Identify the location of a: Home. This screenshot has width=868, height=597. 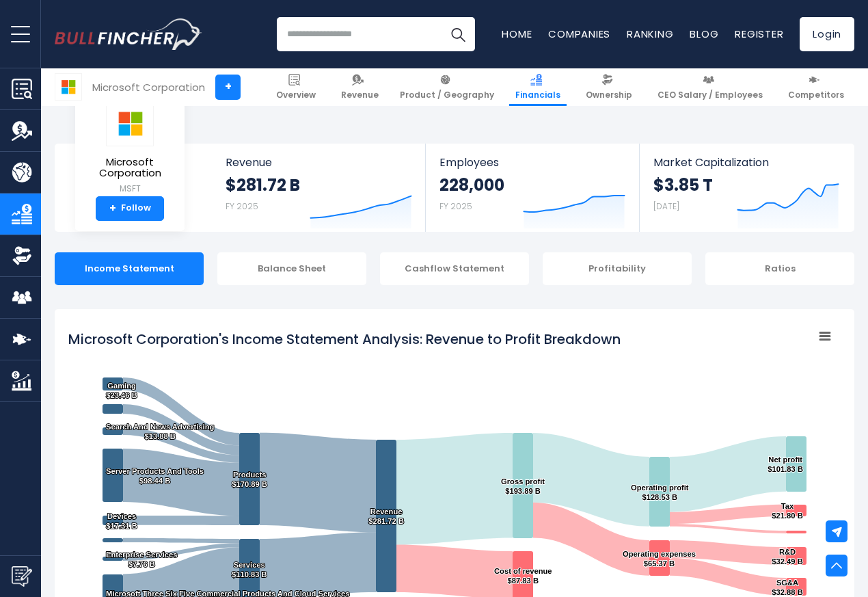
(517, 33).